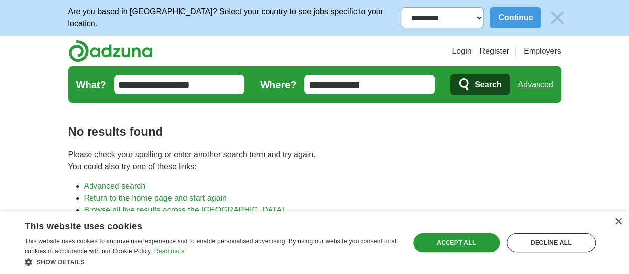  Describe the element at coordinates (199, 225) in the screenshot. I see `div: This website uses cookies` at that location.